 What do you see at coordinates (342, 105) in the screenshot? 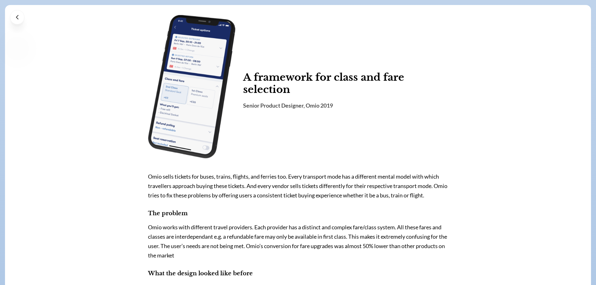
I see `p: Senior Product Designer, Omio 2019` at bounding box center [342, 105].